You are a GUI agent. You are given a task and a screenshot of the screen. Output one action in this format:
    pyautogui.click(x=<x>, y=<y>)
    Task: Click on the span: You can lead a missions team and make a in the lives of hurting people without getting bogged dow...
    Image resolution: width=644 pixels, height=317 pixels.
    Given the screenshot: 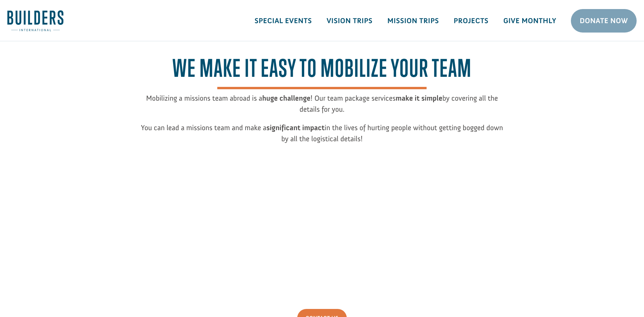 What is the action you would take?
    pyautogui.click(x=322, y=133)
    